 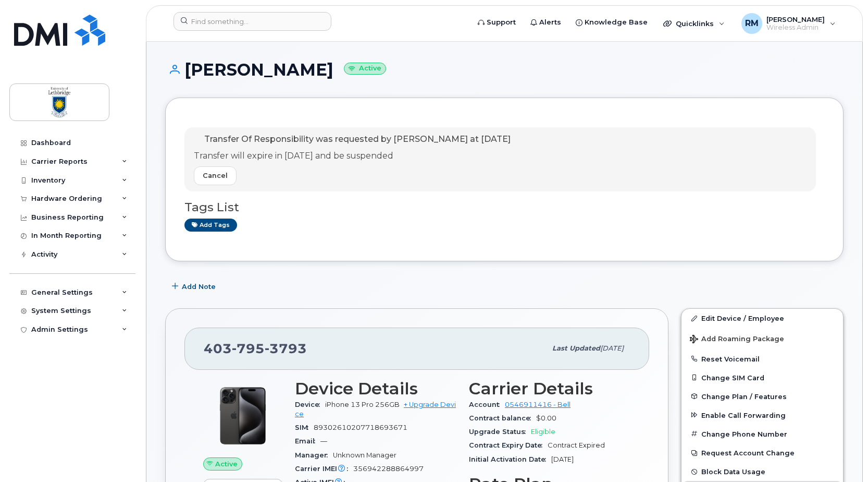 I want to click on button: Change SIM Card, so click(x=763, y=377).